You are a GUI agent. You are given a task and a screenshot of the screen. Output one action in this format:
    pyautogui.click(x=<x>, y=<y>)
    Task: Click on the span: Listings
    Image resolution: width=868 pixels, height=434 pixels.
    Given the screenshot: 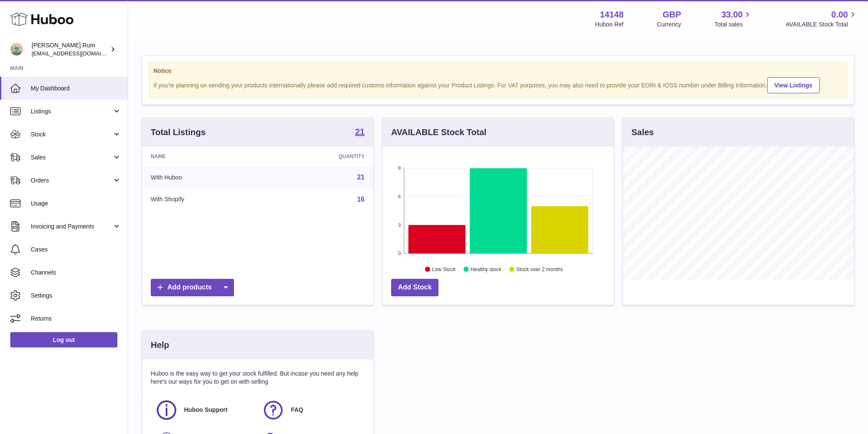 What is the action you would take?
    pyautogui.click(x=71, y=112)
    